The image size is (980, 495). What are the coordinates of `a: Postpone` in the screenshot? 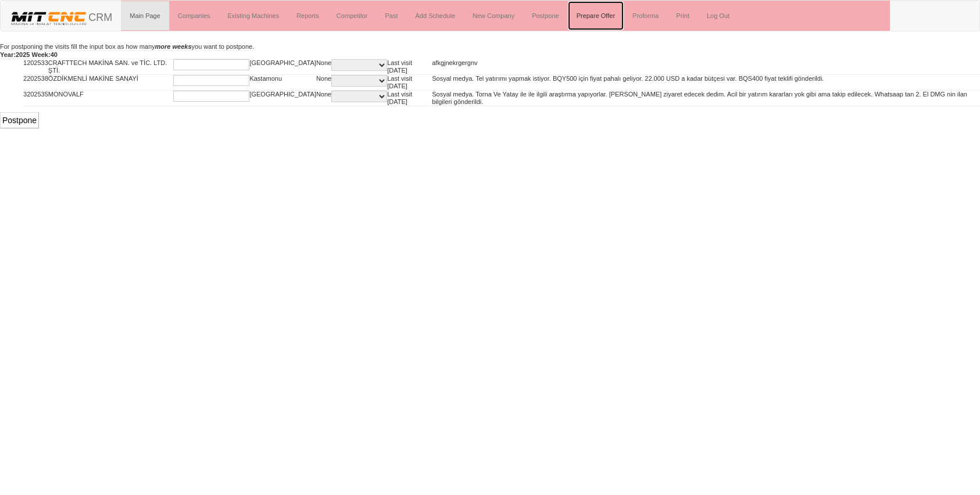 It's located at (545, 16).